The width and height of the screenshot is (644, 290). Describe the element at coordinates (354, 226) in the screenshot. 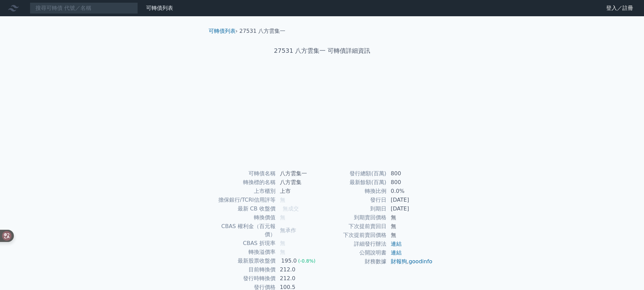

I see `td: 下次提前賣回日` at that location.